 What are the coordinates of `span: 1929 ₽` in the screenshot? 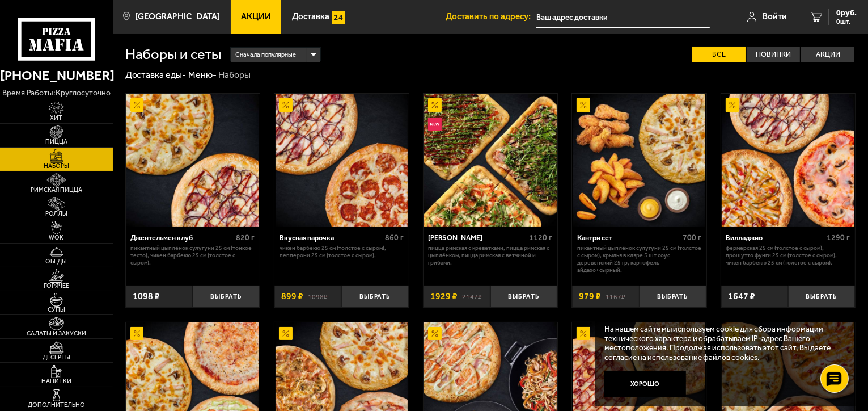 It's located at (444, 296).